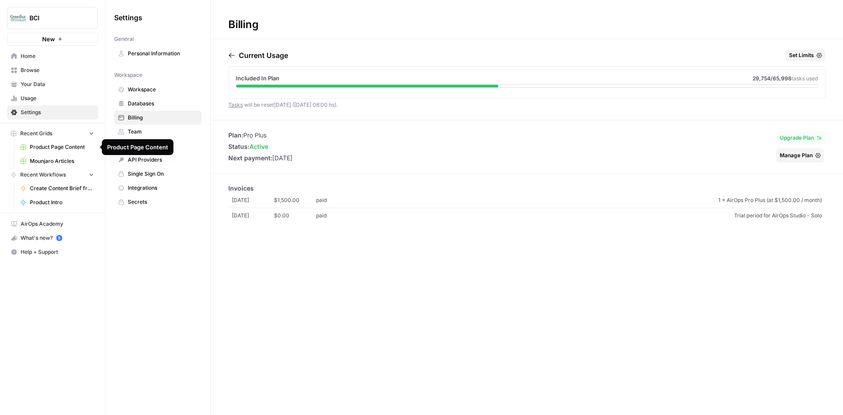  Describe the element at coordinates (239, 146) in the screenshot. I see `span: Status:` at that location.